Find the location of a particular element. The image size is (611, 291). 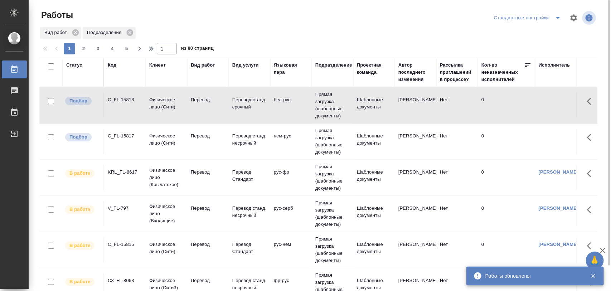

div: Языковая пара is located at coordinates (291, 69).